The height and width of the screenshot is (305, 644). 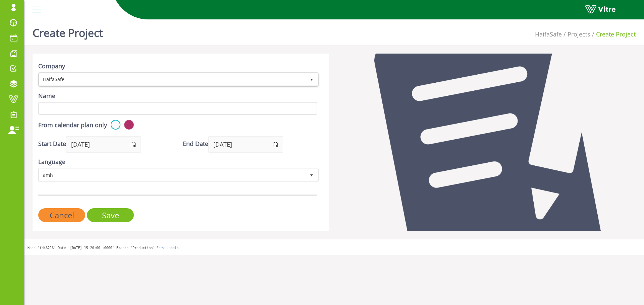 What do you see at coordinates (52, 66) in the screenshot?
I see `label: Company` at bounding box center [52, 66].